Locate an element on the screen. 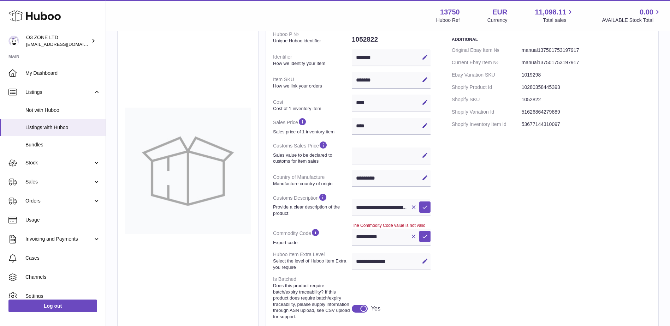 This screenshot has height=326, width=670. span: Settings is located at coordinates (63, 296).